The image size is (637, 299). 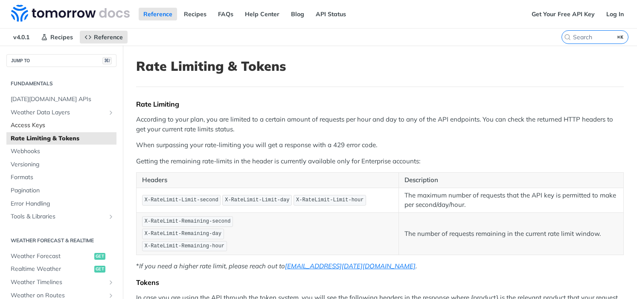 What do you see at coordinates (380, 161) in the screenshot?
I see `p: Getting the remaining rate-limits in the header is currently available only for Enterprise accounts:` at bounding box center [380, 161].